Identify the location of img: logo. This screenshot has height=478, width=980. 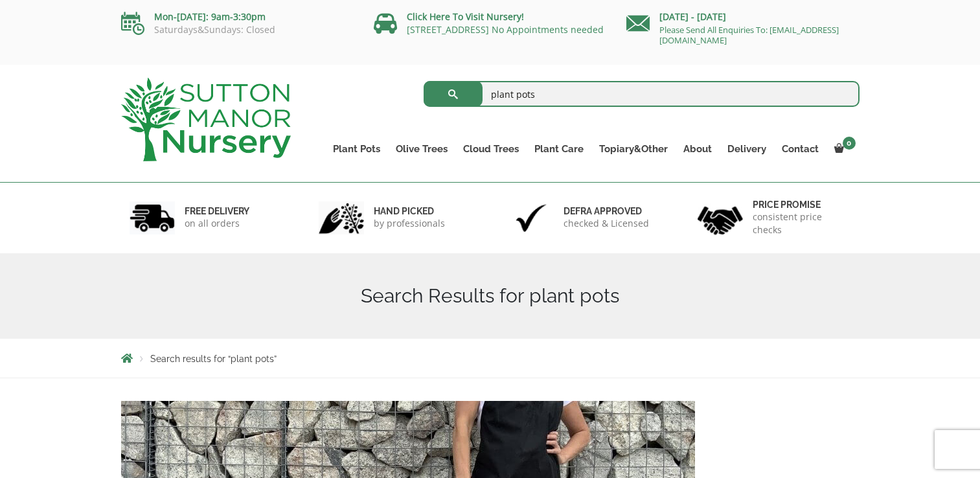
(206, 119).